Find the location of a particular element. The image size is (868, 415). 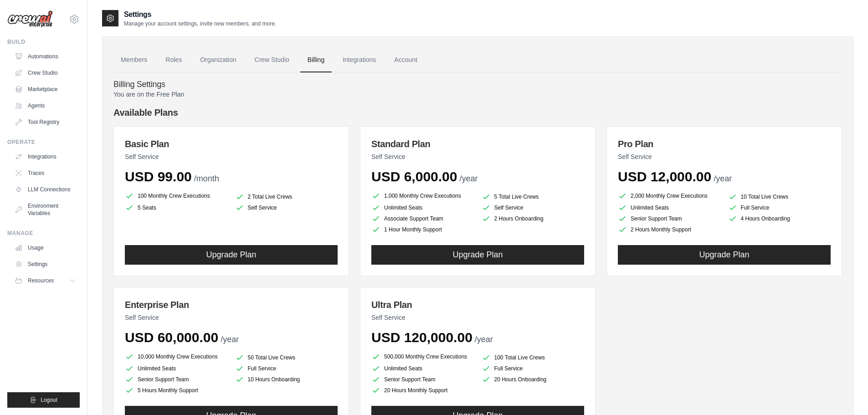

a: Agents is located at coordinates (46, 106).